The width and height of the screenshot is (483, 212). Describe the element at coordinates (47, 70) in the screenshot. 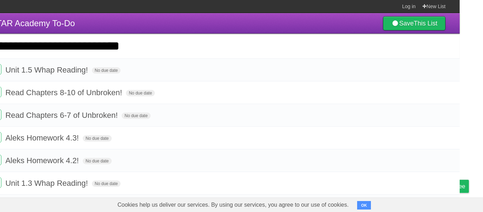

I see `span: Unit 1.5 Whap Reading!` at that location.